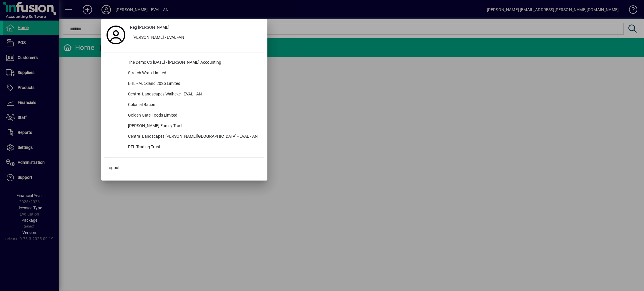  Describe the element at coordinates (184, 148) in the screenshot. I see `button: PTL Trading Trust` at that location.